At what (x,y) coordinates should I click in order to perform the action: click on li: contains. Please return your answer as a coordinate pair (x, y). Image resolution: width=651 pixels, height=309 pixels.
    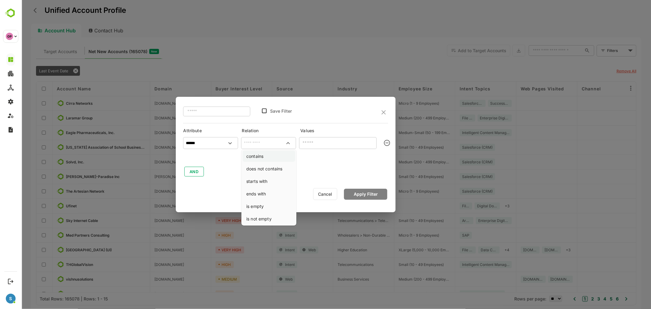
    Looking at the image, I should click on (247, 156).